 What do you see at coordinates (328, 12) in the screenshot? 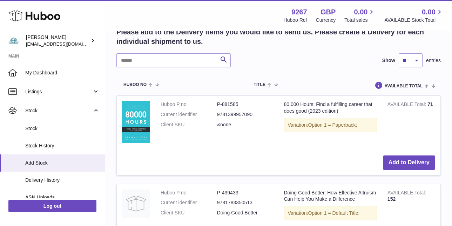
I see `strong: GBP` at bounding box center [328, 12].